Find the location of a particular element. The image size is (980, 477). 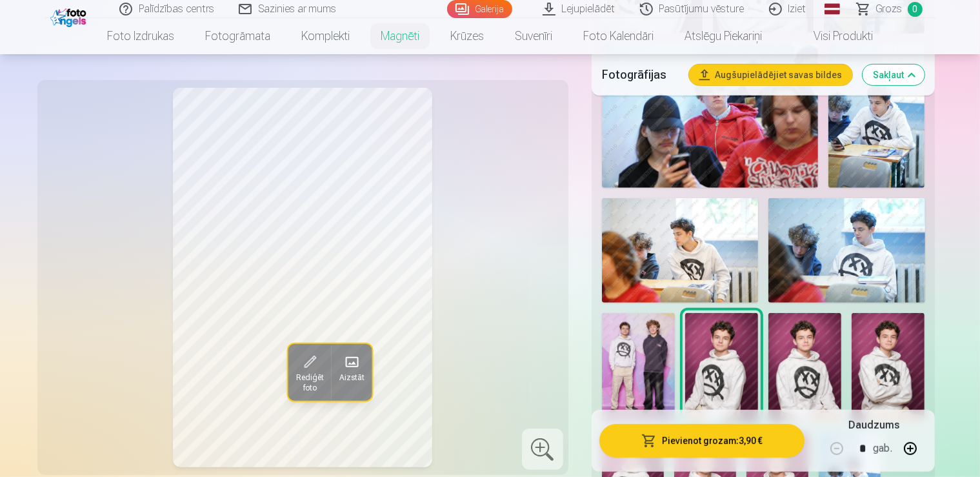

a: Krūzes is located at coordinates (467, 36).